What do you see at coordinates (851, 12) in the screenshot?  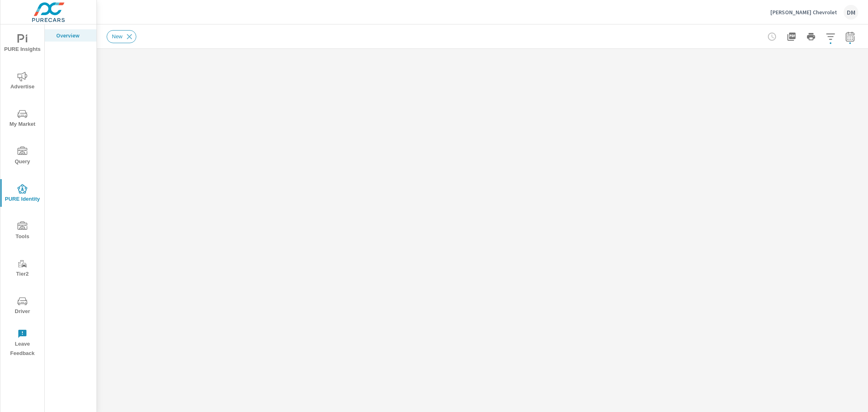 I see `div: DM` at bounding box center [851, 12].